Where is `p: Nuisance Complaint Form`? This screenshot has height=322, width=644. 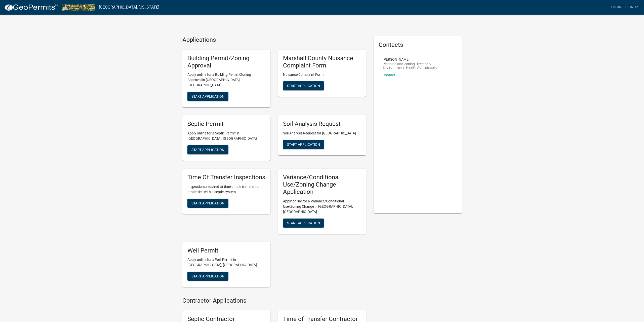 p: Nuisance Complaint Form is located at coordinates (322, 75).